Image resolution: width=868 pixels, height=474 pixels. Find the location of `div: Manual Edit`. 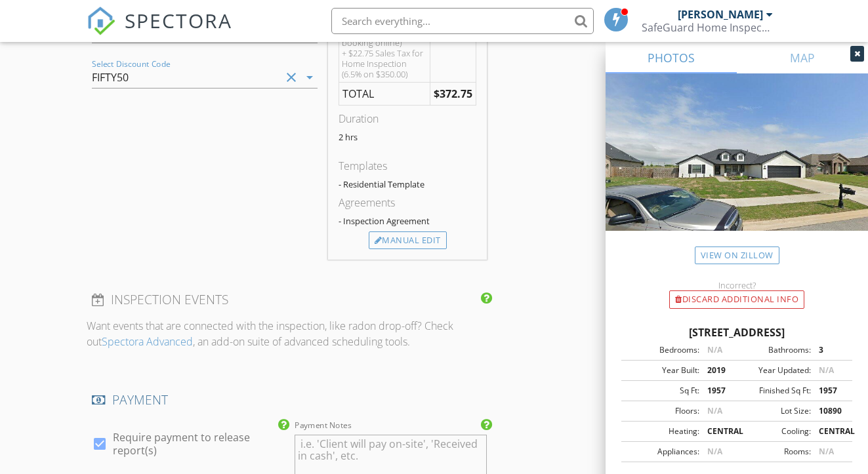

div: Manual Edit is located at coordinates (407, 241).